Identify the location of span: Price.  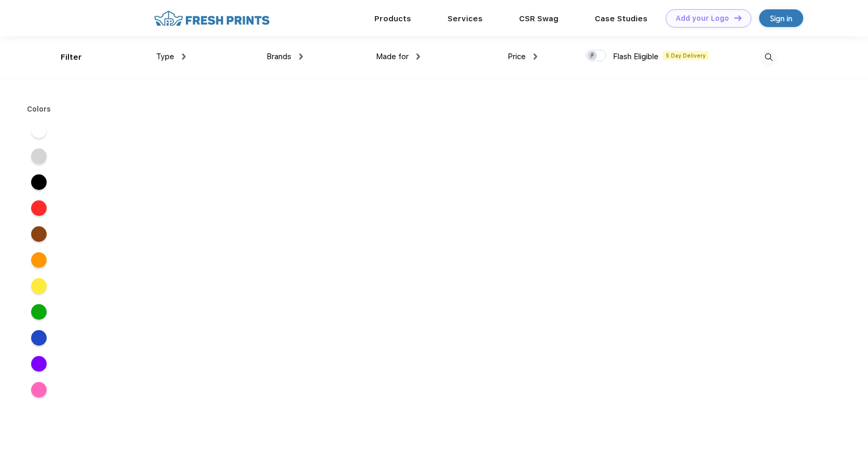
(516, 56).